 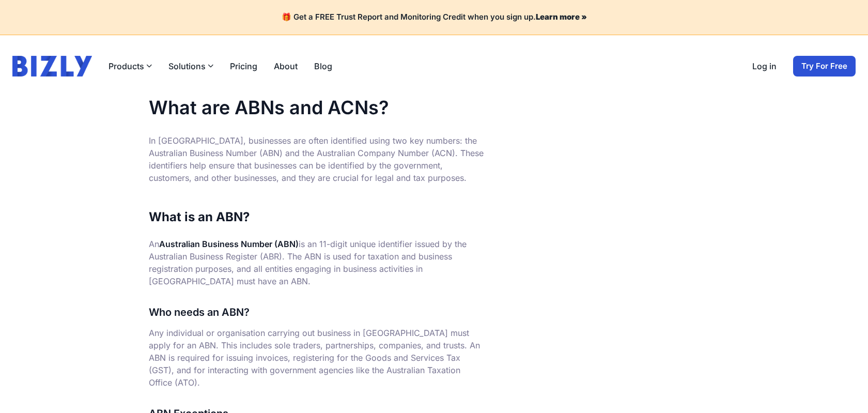 I want to click on a: Blog, so click(x=323, y=66).